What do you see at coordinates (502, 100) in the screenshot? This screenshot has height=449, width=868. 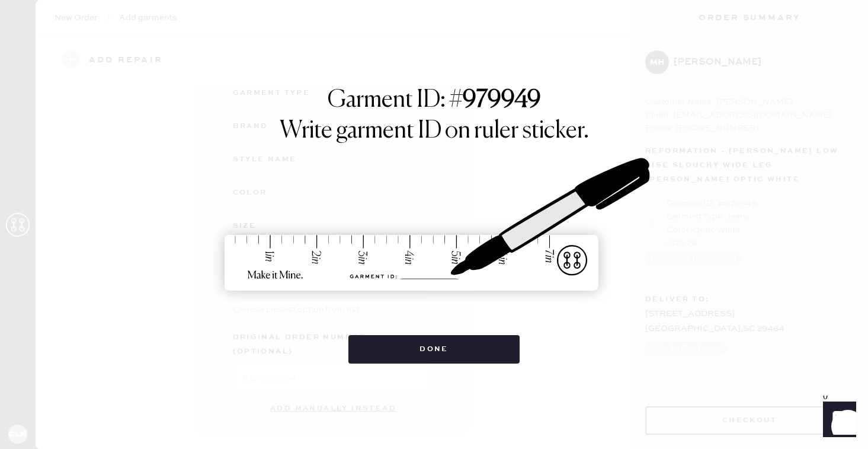 I see `strong: 979949` at bounding box center [502, 100].